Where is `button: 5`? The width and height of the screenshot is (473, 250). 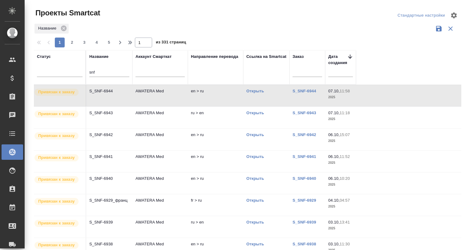
button: 5 is located at coordinates (109, 42).